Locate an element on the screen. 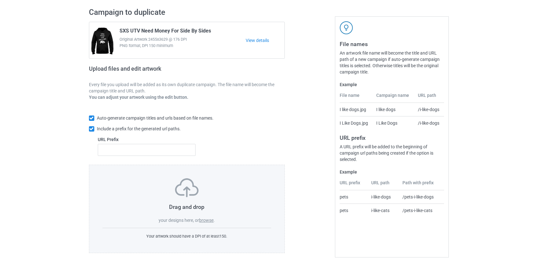 This screenshot has height=266, width=533. h3: File names is located at coordinates (392, 44).